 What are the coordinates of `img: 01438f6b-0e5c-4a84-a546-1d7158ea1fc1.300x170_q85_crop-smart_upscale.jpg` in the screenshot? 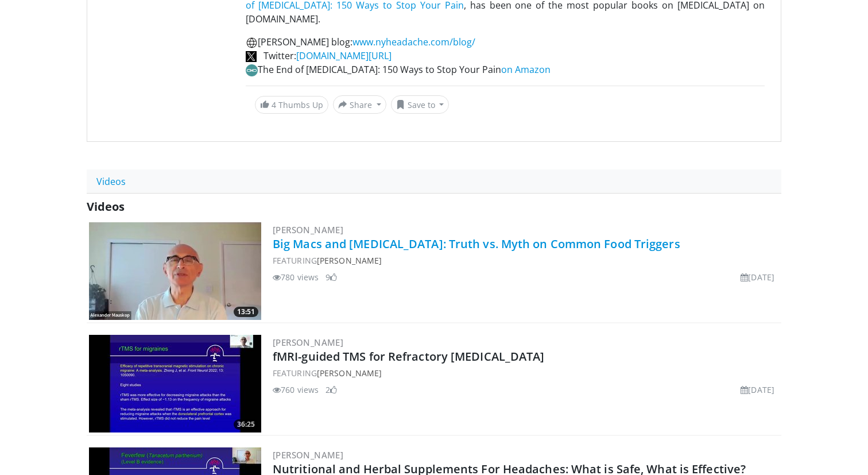 It's located at (175, 384).